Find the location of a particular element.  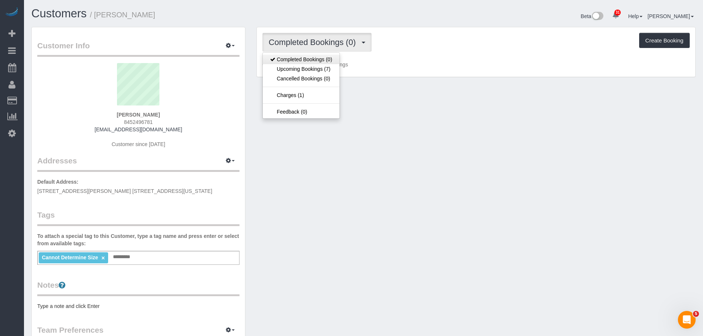

button: Create Booking is located at coordinates (664, 41).